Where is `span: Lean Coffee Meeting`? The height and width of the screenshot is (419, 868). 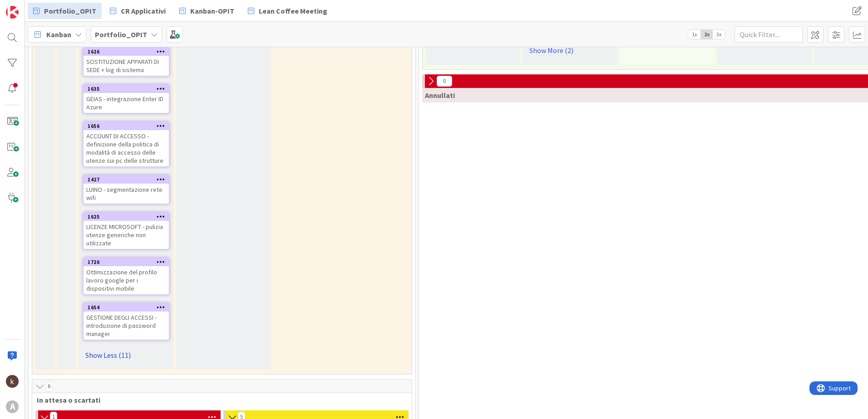
span: Lean Coffee Meeting is located at coordinates (293, 11).